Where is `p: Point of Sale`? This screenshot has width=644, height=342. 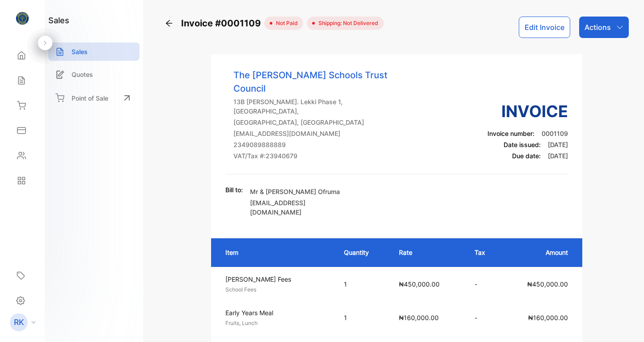
p: Point of Sale is located at coordinates (90, 98).